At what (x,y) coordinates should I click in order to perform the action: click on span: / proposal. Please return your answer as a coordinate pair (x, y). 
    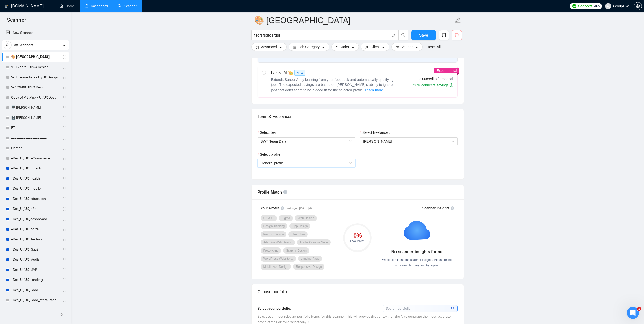
    Looking at the image, I should click on (445, 79).